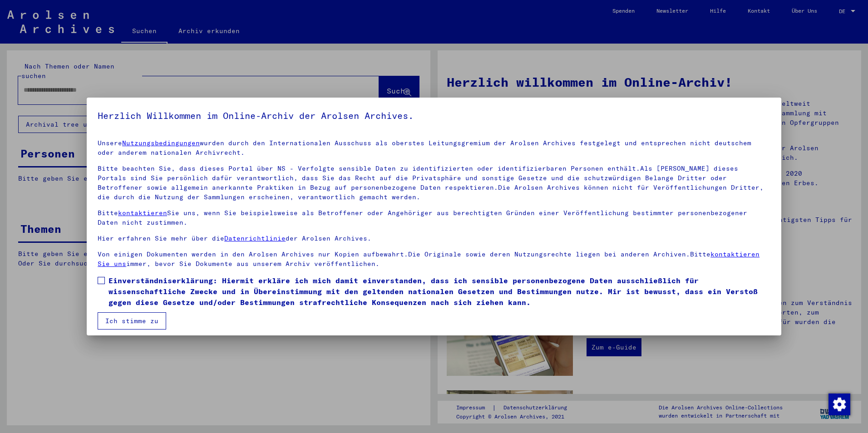 This screenshot has height=433, width=868. Describe the element at coordinates (434, 183) in the screenshot. I see `p: Bitte beachten Sie, dass dieses Portal über NS - Verfolgte sensible Daten zu identifizierten oder...` at that location.